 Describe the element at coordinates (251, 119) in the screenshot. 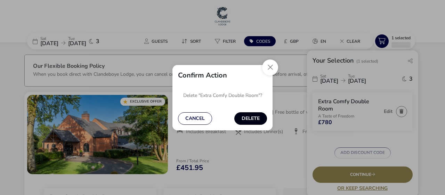

I see `button: Delete` at that location.